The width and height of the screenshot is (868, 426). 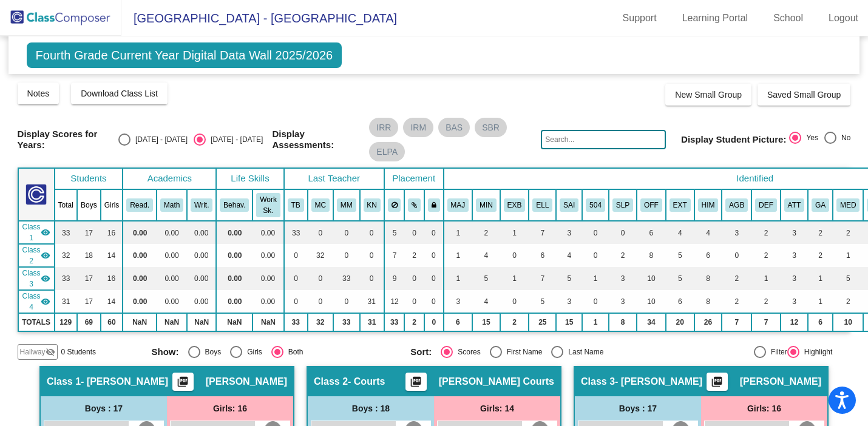 What do you see at coordinates (38, 93) in the screenshot?
I see `button: Notes` at bounding box center [38, 93].